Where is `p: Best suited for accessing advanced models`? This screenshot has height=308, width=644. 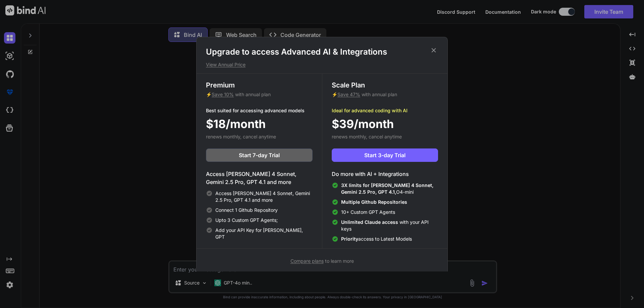
p: Best suited for accessing advanced models is located at coordinates (259, 111).